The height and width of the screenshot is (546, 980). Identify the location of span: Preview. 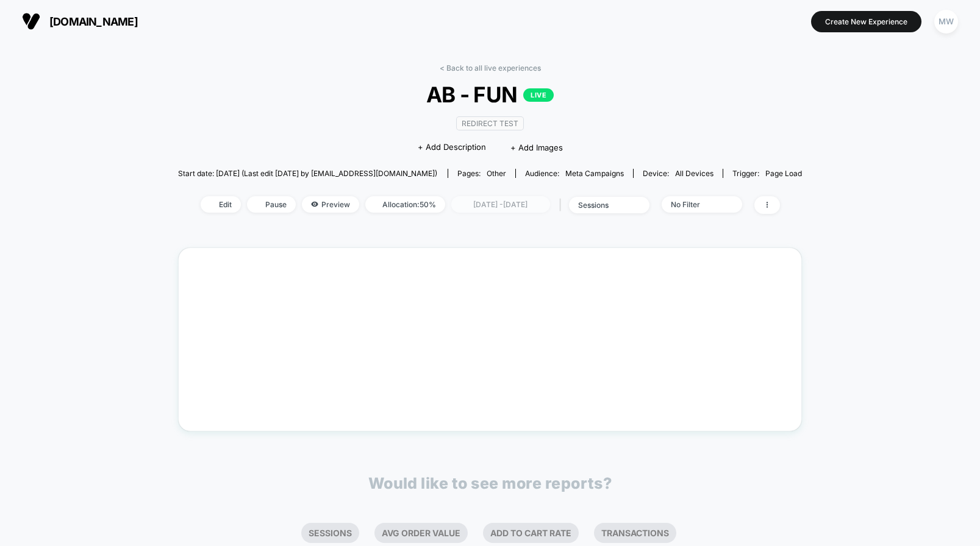
(330, 204).